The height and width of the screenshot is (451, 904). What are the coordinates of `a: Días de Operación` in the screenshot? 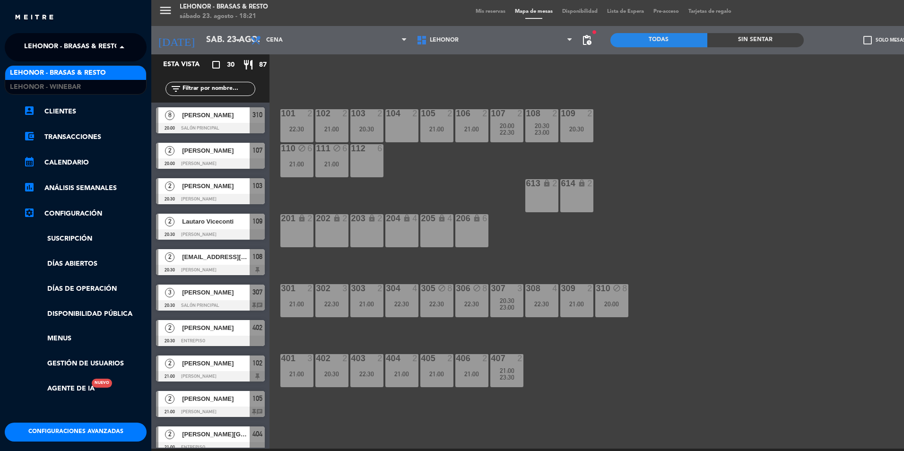 It's located at (85, 289).